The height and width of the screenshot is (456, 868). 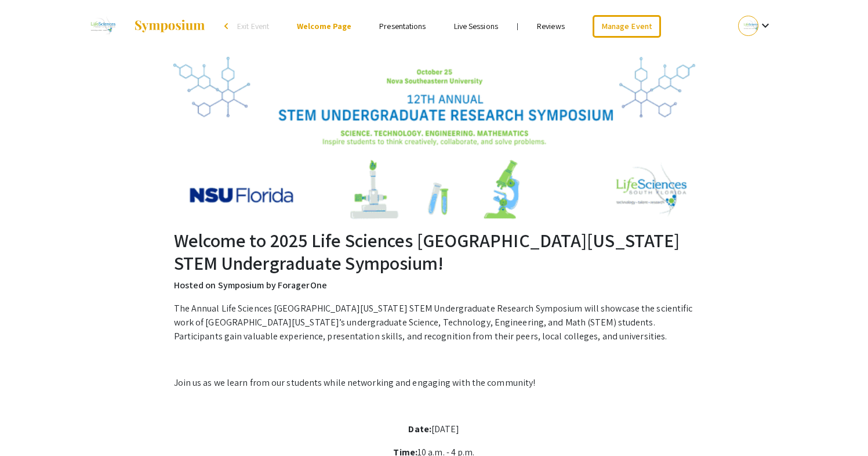 I want to click on a: Presentations, so click(x=403, y=26).